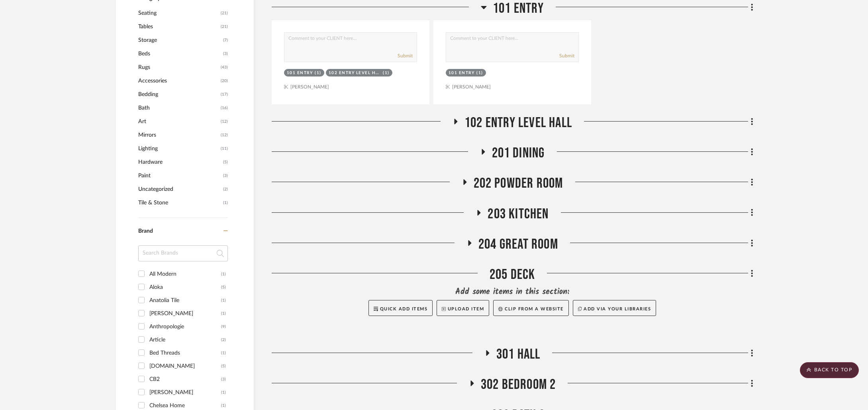 This screenshot has height=410, width=868. What do you see at coordinates (185, 274) in the screenshot?
I see `div: All Modern` at bounding box center [185, 274].